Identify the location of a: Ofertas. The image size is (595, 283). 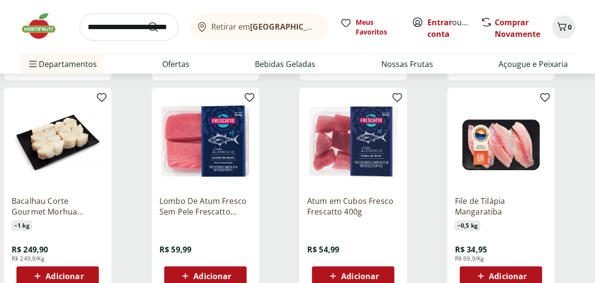
(176, 64).